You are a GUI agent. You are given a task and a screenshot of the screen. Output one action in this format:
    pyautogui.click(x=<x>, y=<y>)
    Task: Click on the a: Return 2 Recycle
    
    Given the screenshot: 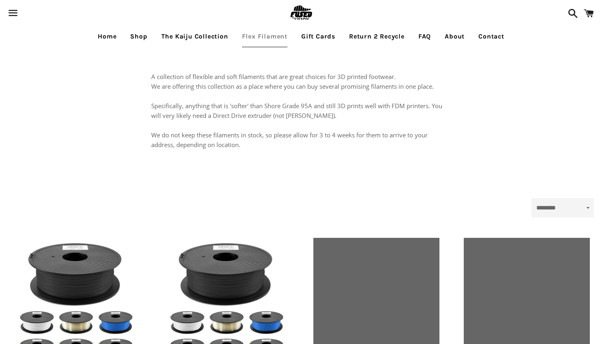 What is the action you would take?
    pyautogui.click(x=376, y=36)
    